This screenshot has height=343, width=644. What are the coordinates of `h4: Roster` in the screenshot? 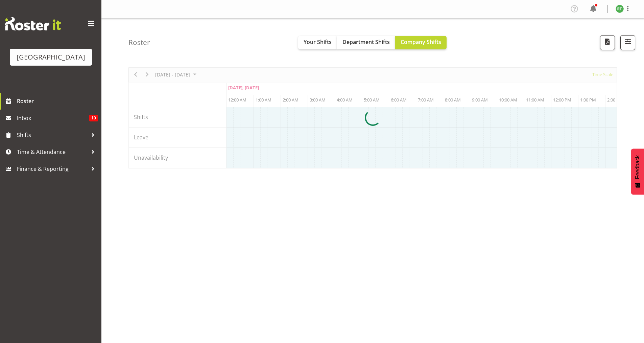 It's located at (139, 42).